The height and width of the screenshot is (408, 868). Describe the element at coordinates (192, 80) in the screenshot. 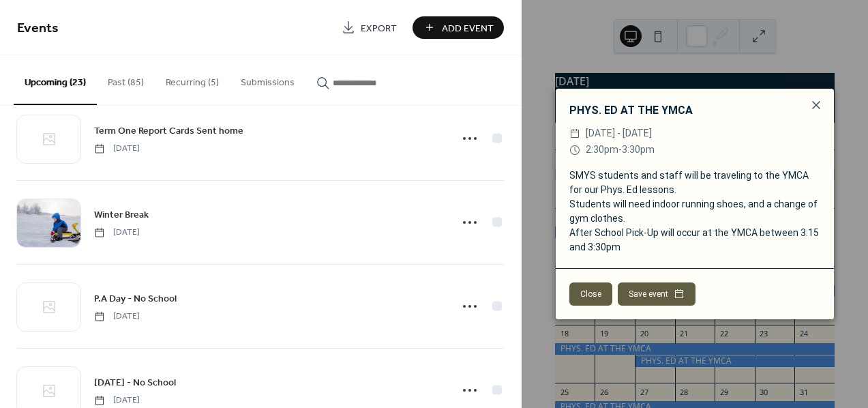

I see `button: Recurring (5)` at that location.